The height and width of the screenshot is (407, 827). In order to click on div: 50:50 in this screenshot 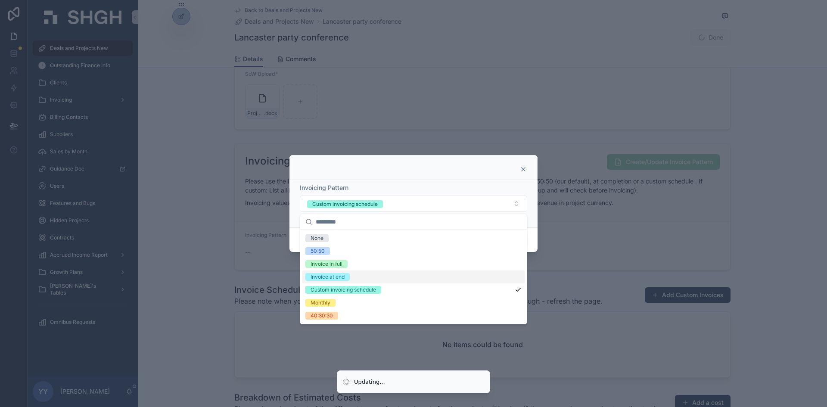, I will do `click(317, 251)`.